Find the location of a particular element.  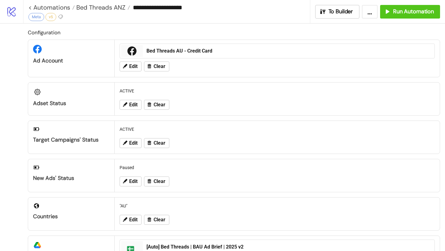

a: < Automations is located at coordinates (52, 7).